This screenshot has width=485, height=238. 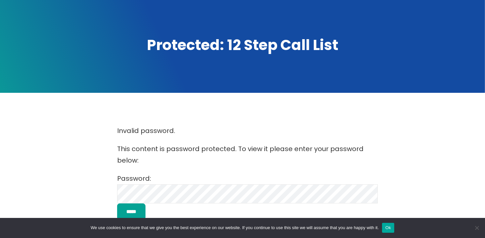 I want to click on h1: Protected: 12 Step Call List, so click(x=242, y=45).